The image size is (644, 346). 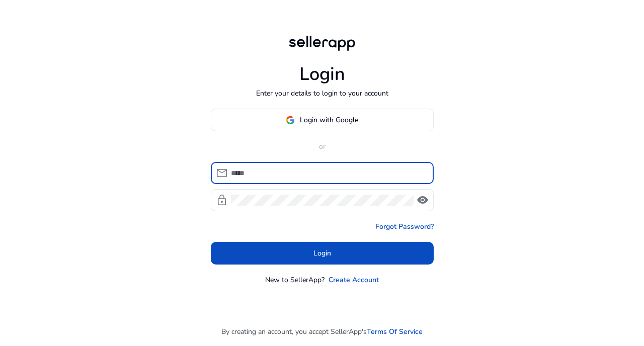 What do you see at coordinates (322, 120) in the screenshot?
I see `button: Login with Google` at bounding box center [322, 120].